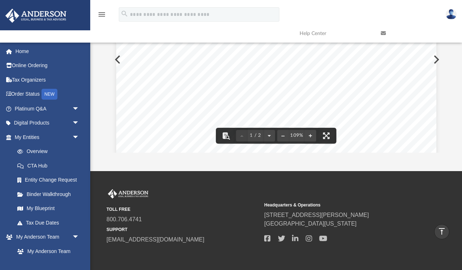  I want to click on span: 1 / 2, so click(256, 135).